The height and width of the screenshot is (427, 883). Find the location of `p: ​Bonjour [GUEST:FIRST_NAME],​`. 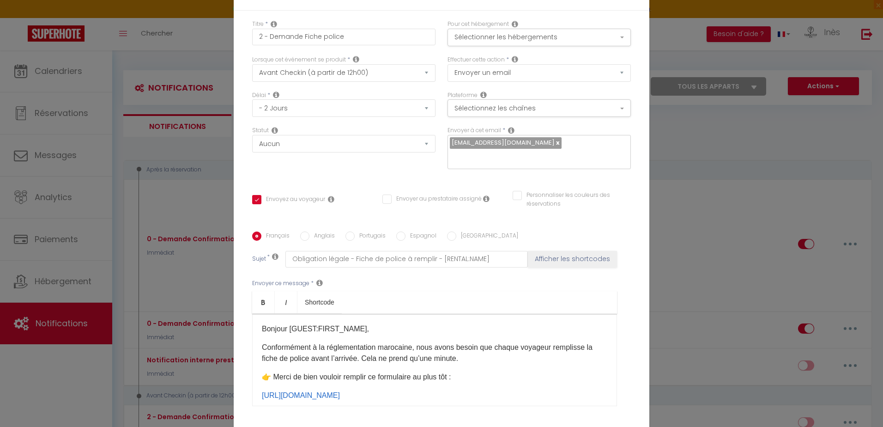

p: ​Bonjour [GUEST:FIRST_NAME],​ is located at coordinates (434, 329).